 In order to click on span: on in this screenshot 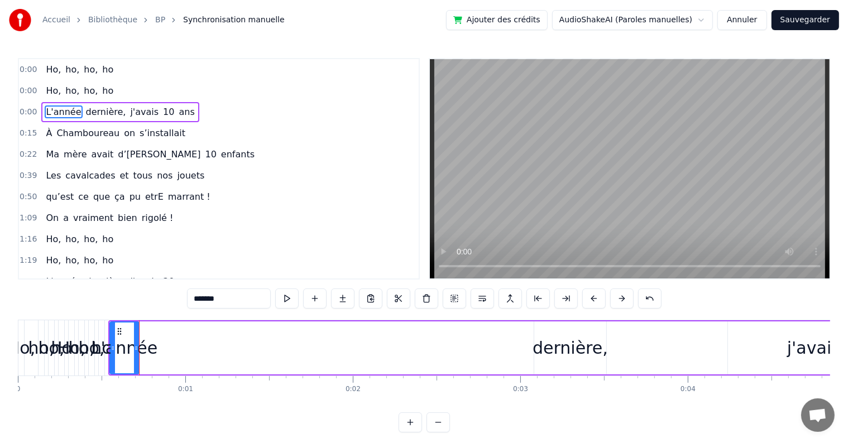, I will do `click(129, 133)`.